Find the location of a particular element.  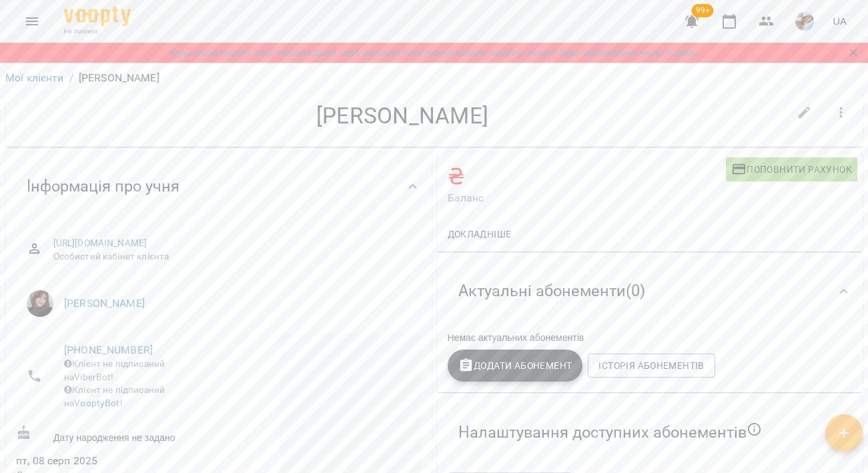

span: Поповнити рахунок is located at coordinates (791, 169).